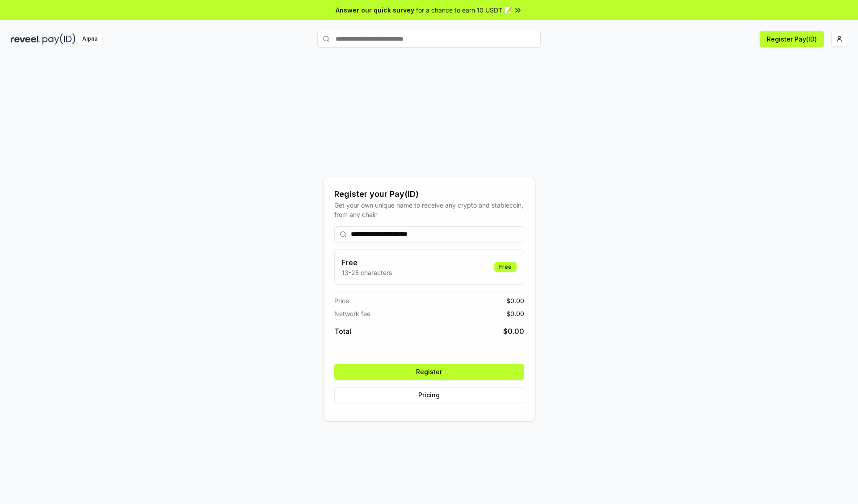 The height and width of the screenshot is (504, 858). I want to click on div: Register your Pay(ID), so click(429, 194).